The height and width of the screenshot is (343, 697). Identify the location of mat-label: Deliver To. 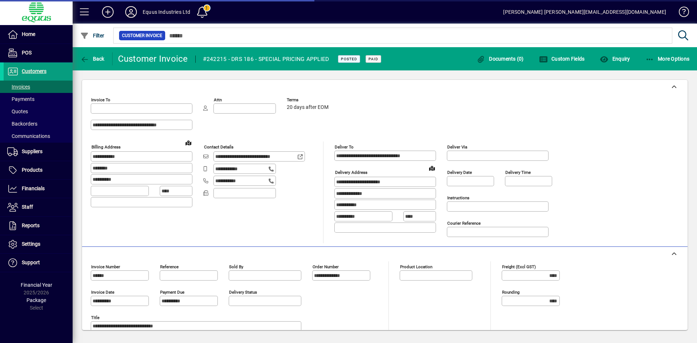
(344, 147).